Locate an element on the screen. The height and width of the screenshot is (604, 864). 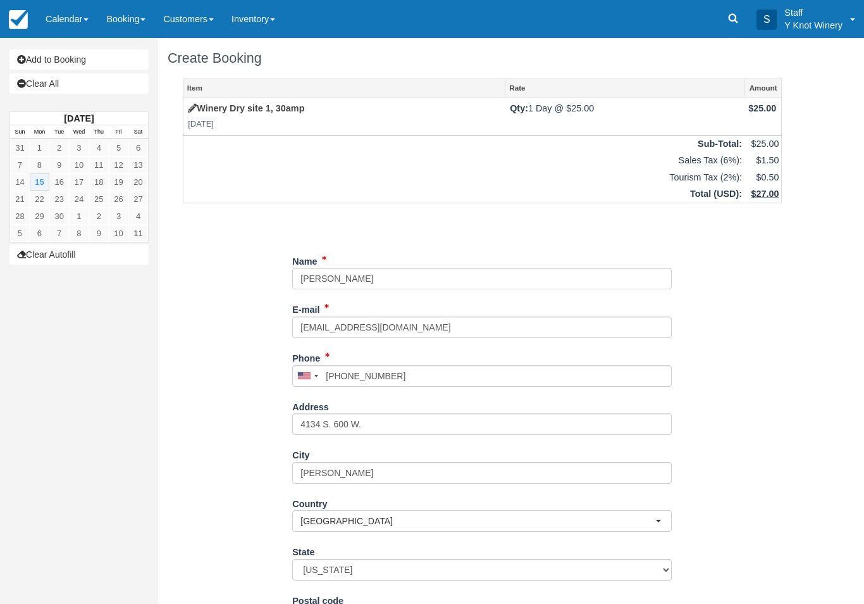
a: Add to Booking is located at coordinates (79, 59).